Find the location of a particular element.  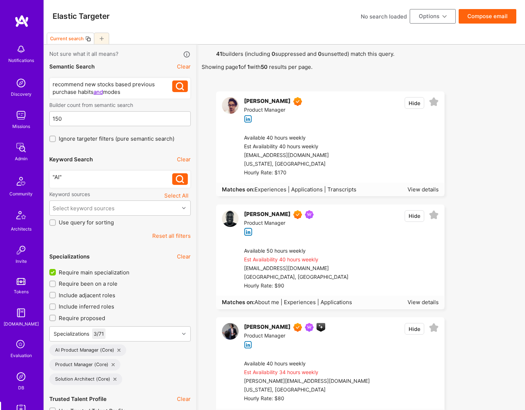

strong: Matches on: is located at coordinates (238, 189).